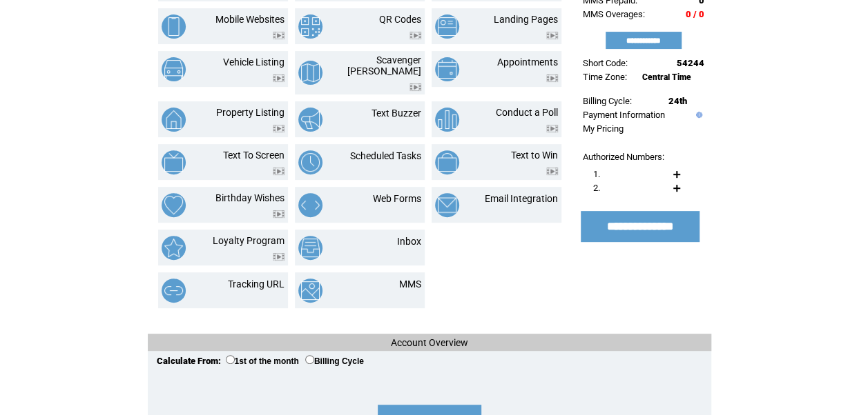 This screenshot has width=868, height=415. Describe the element at coordinates (310, 205) in the screenshot. I see `img: web-forms.png` at that location.